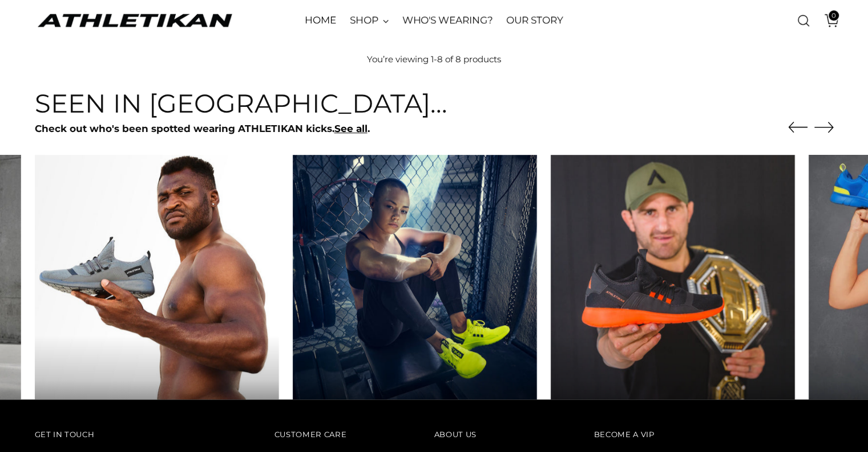  I want to click on p: You’re viewing 1-8 of 8 products, so click(434, 59).